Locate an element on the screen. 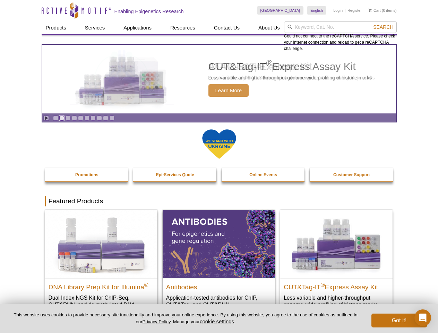 The width and height of the screenshot is (438, 333). p: Less variable and higher-throughput genome-wide profiling of histone marks is located at coordinates (290, 78).